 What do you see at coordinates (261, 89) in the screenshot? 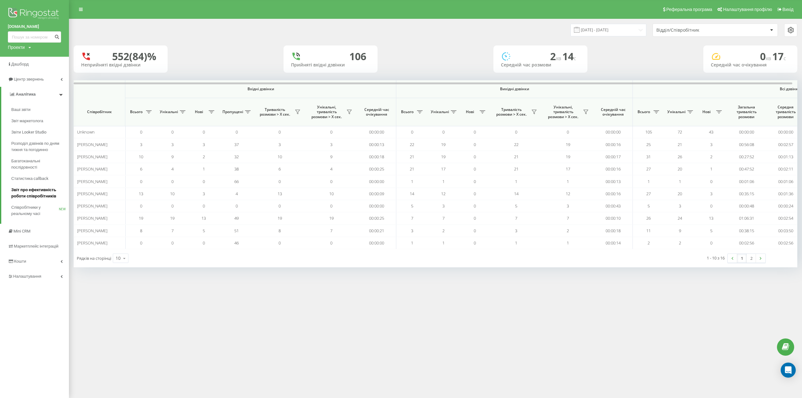
I see `span: Вхідні дзвінки` at bounding box center [261, 89].